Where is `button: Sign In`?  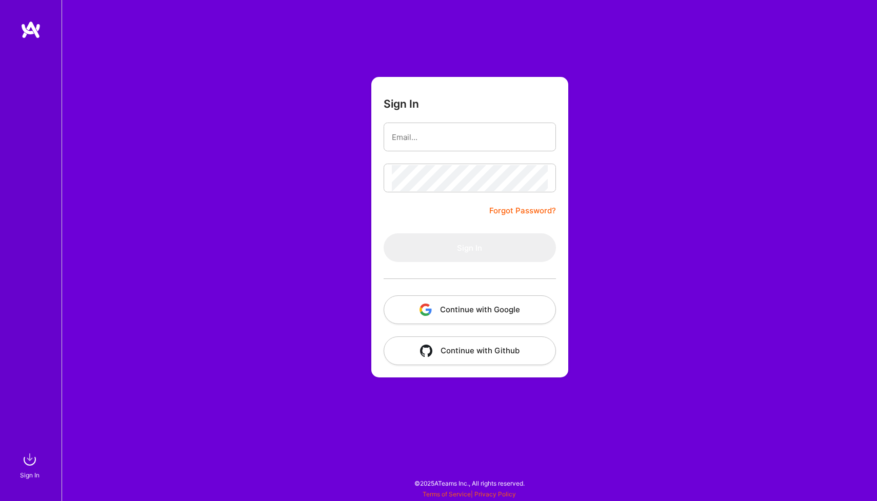 button: Sign In is located at coordinates (470, 248).